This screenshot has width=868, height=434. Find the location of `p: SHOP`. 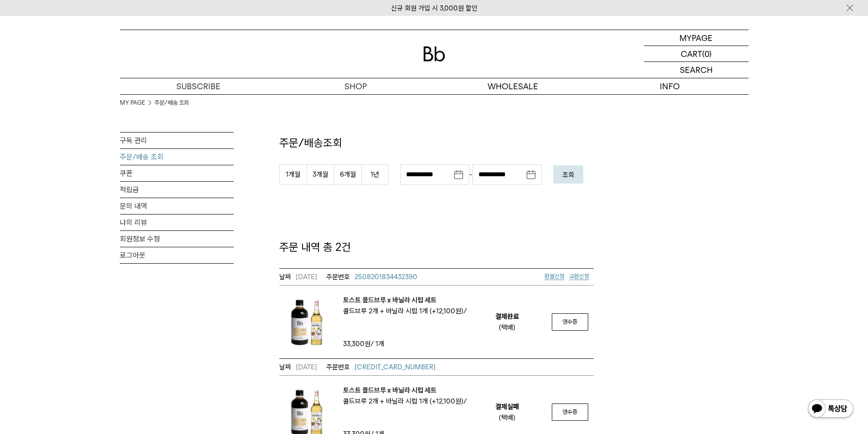

p: SHOP is located at coordinates (356, 86).